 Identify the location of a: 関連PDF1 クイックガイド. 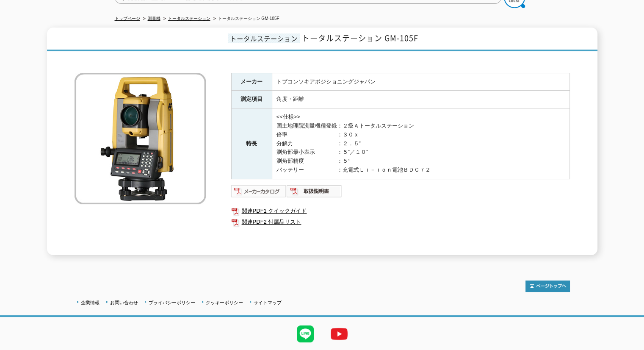
(401, 211).